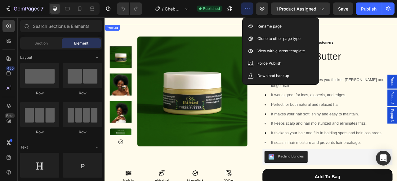 The image size is (397, 181). Describe the element at coordinates (265, 32) in the screenshot. I see `a: 4,700+ Happy Customers` at that location.